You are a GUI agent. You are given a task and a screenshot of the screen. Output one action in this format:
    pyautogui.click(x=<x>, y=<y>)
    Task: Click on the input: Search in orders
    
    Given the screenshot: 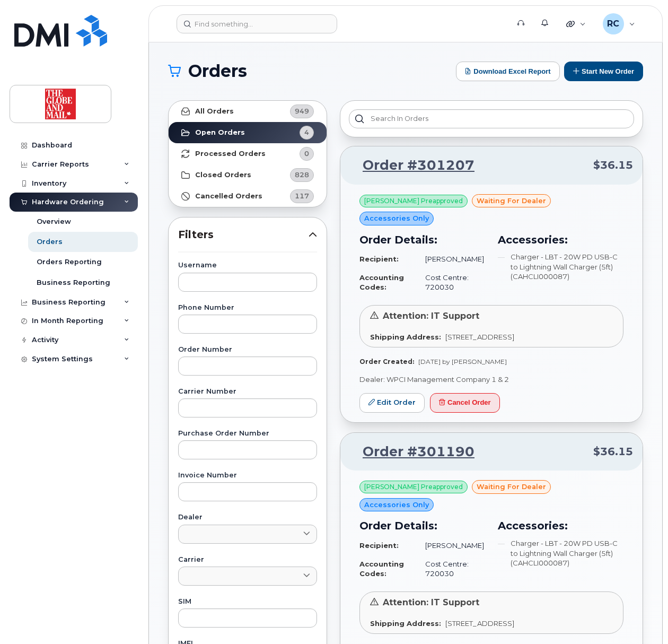 What is the action you would take?
    pyautogui.click(x=491, y=119)
    